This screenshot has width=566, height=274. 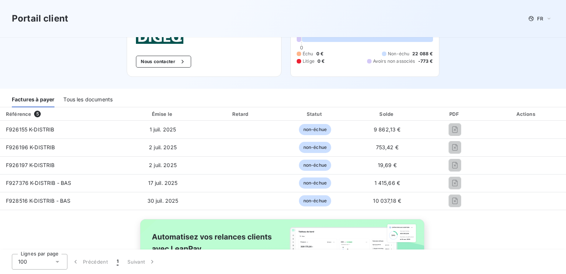 What do you see at coordinates (387, 147) in the screenshot?
I see `span: 753,42 €` at bounding box center [387, 147].